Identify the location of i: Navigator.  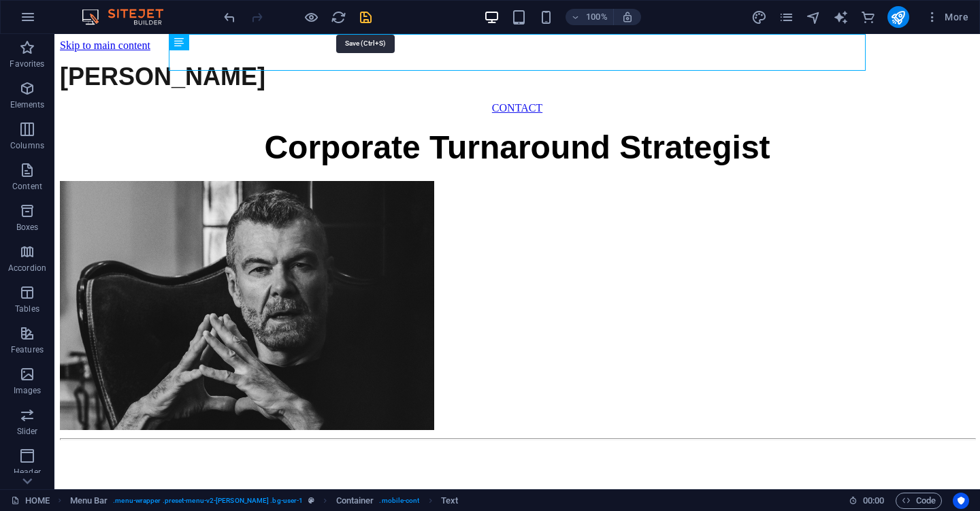
(813, 17).